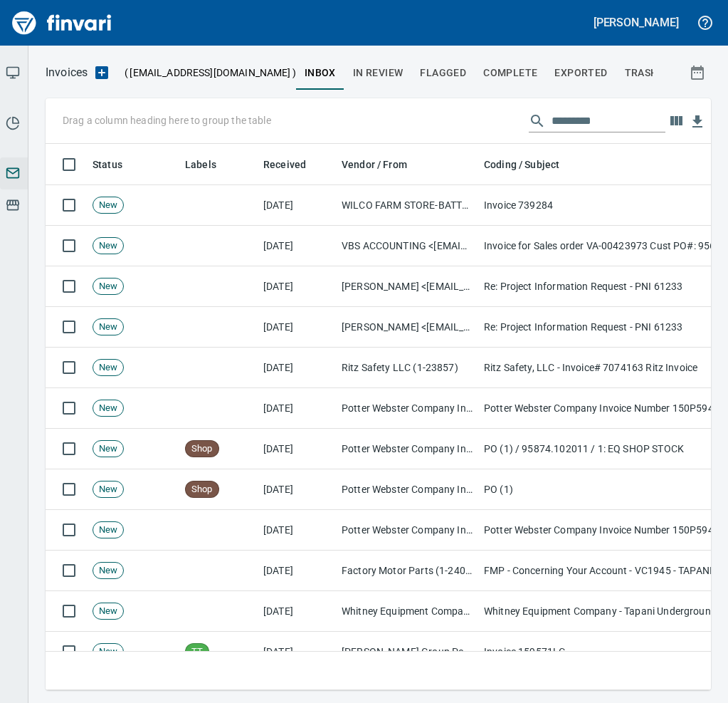 The height and width of the screenshot is (703, 728). I want to click on img: Finvari, so click(62, 23).